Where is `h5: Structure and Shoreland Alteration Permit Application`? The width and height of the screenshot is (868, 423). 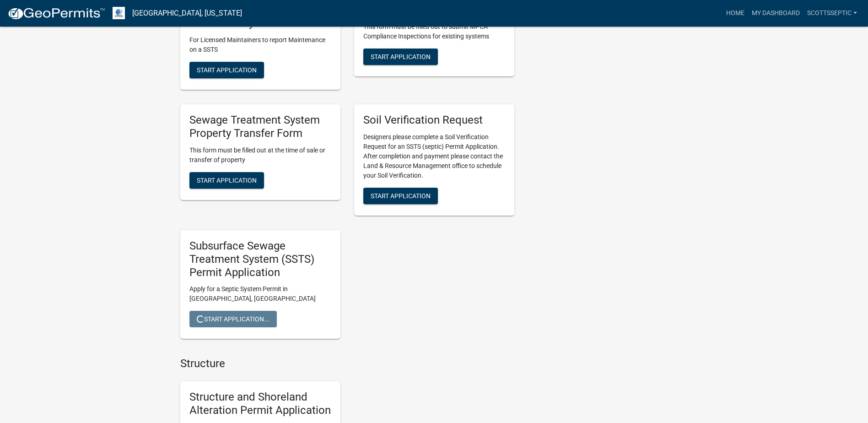 h5: Structure and Shoreland Alteration Permit Application is located at coordinates (261, 403).